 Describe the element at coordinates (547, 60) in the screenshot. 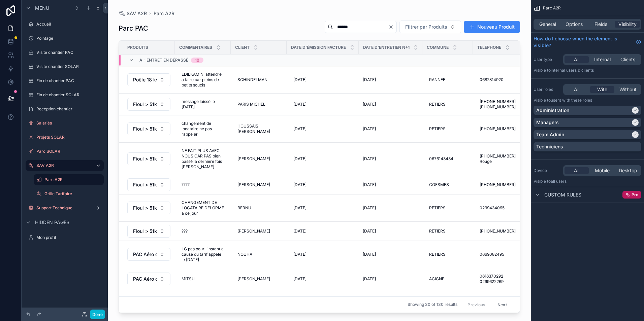

I see `label: User type` at that location.